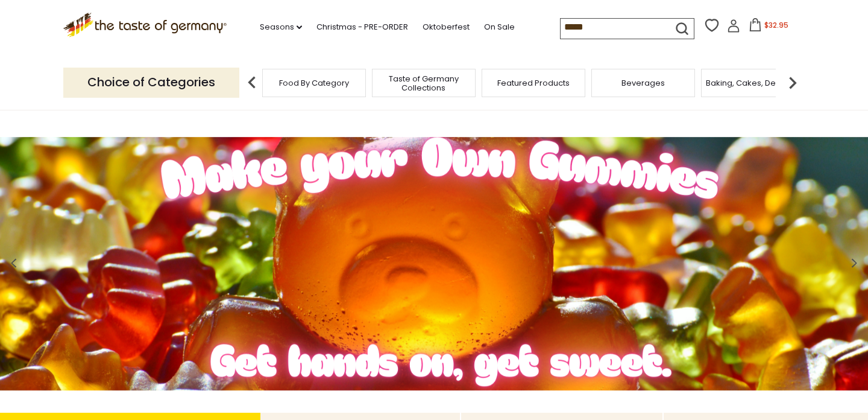 The height and width of the screenshot is (420, 868). I want to click on a: On Sale, so click(499, 27).